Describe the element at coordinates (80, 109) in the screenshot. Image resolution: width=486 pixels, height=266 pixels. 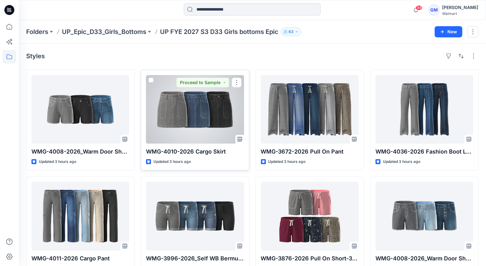
I see `a: WMG-4008-2026_Warm Door Shorts_Opt2` at that location.